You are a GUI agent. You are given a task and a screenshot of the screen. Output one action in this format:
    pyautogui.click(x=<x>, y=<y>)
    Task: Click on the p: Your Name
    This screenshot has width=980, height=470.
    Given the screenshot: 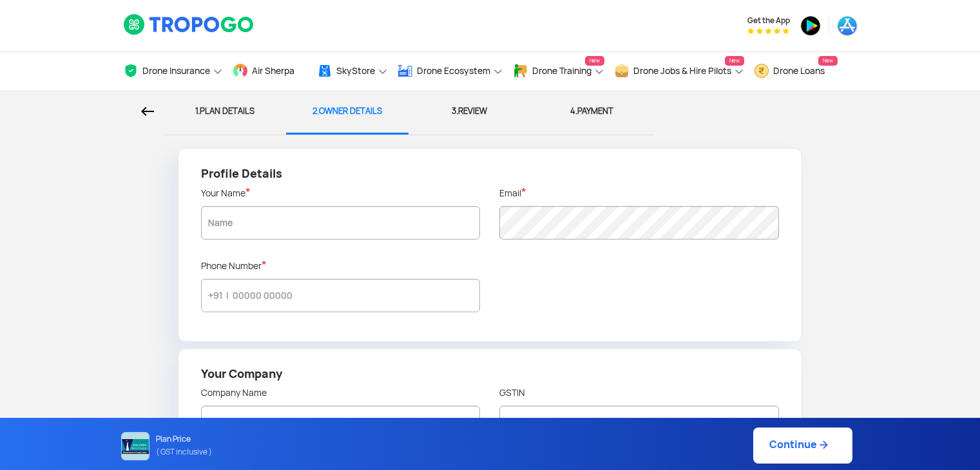 What is the action you would take?
    pyautogui.click(x=341, y=193)
    